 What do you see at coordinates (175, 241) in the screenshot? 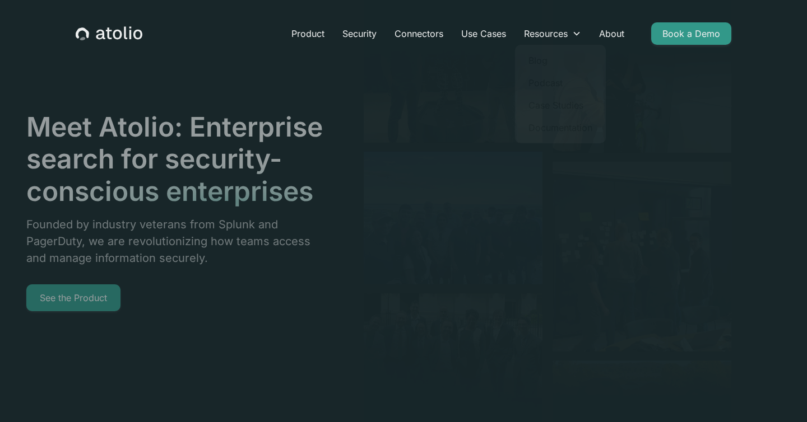
I see `p: Founded by industry veterans from Splunk and PagerDuty, we are revolutionizing how teams access a...` at bounding box center [175, 241].